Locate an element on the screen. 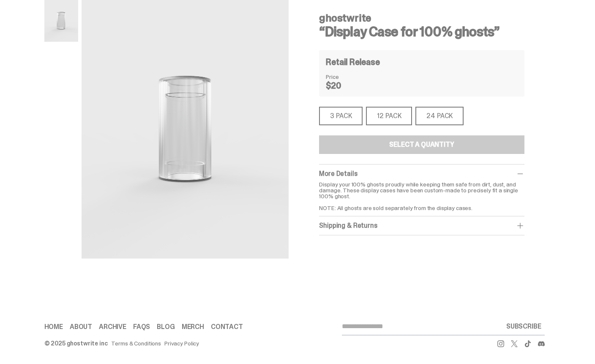 The image size is (595, 364). h4: ghostwrite is located at coordinates (421, 18).